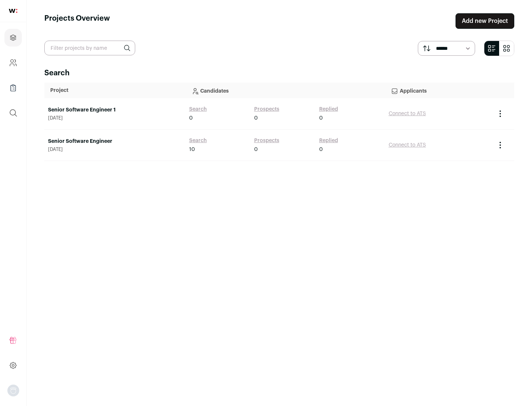 The image size is (532, 406). What do you see at coordinates (77, 21) in the screenshot?
I see `h1: Projects Overview` at bounding box center [77, 21].